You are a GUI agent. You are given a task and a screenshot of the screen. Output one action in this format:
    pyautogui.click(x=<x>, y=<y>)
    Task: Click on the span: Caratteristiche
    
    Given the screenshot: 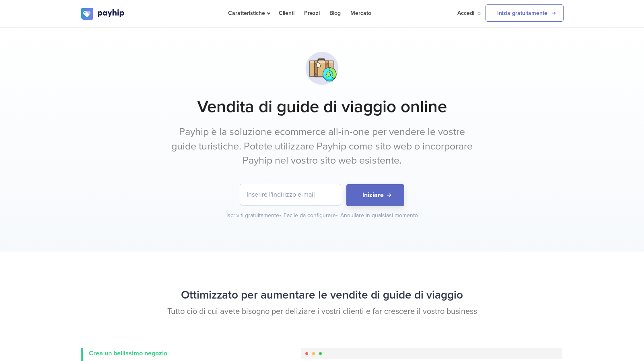 What is the action you would take?
    pyautogui.click(x=249, y=13)
    